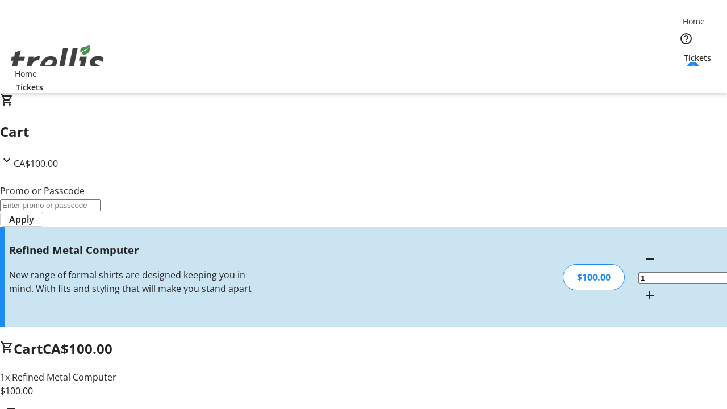 This screenshot has width=727, height=409. Describe the element at coordinates (57, 61) in the screenshot. I see `img: Orient E2E Organization 62PuBA5FJd's Logo` at that location.